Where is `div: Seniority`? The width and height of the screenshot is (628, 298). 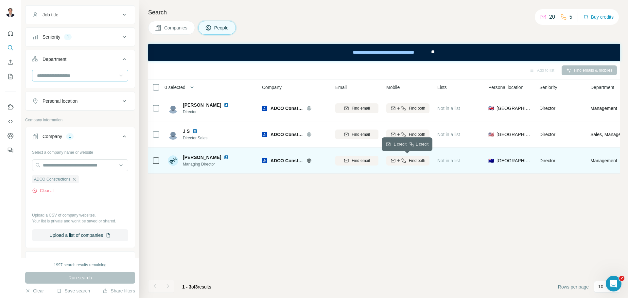 div: Seniority is located at coordinates (51, 37).